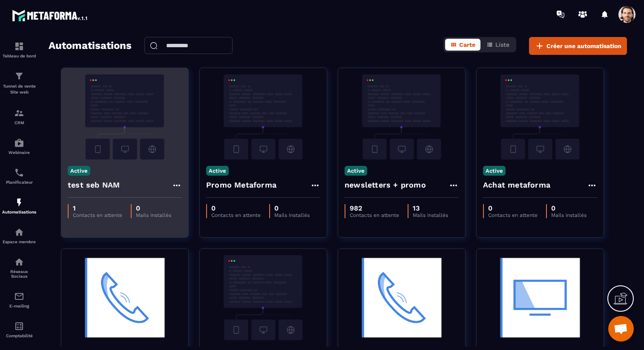  I want to click on span: Créer une automatisation, so click(584, 46).